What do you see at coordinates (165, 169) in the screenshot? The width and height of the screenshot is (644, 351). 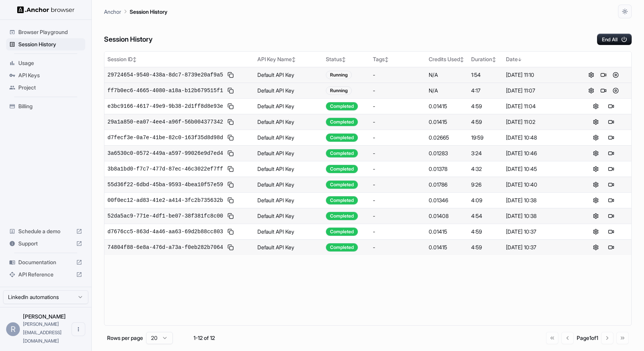 I see `span: 3b8a1bd0-f7c7-477d-87ec-46c3022ef7ff` at bounding box center [165, 169].